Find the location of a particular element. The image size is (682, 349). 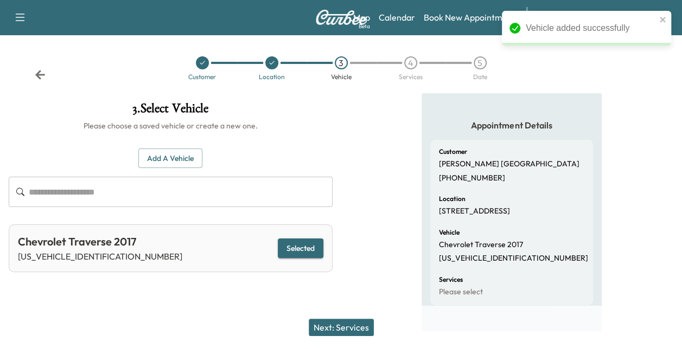

button: close is located at coordinates (663, 20).